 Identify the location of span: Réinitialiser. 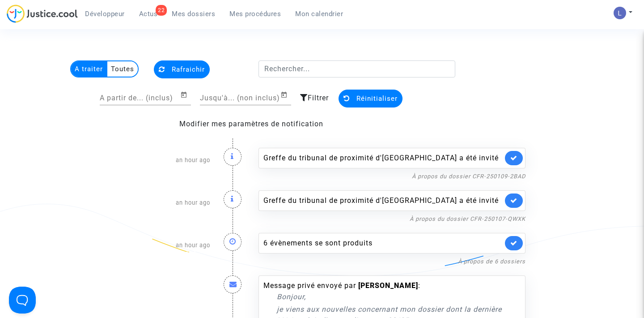
(377, 99).